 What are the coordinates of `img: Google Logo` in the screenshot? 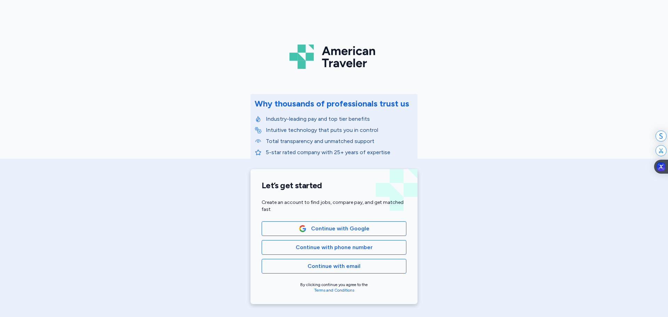 It's located at (303, 229).